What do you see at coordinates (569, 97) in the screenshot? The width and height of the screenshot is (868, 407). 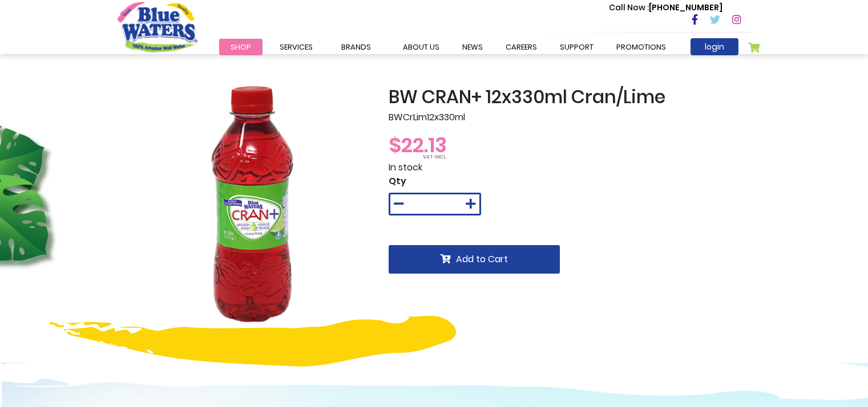 I see `h2: BW CRAN+ 12x330ml Cran/Lime` at bounding box center [569, 97].